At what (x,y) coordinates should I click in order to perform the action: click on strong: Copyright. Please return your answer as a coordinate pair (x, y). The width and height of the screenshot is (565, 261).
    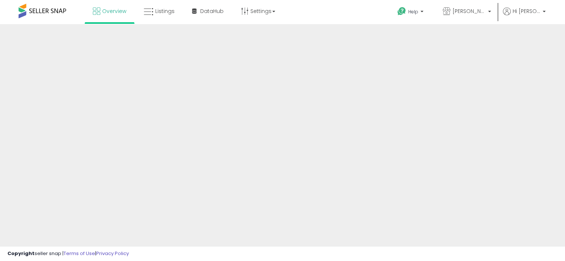
    Looking at the image, I should click on (21, 254).